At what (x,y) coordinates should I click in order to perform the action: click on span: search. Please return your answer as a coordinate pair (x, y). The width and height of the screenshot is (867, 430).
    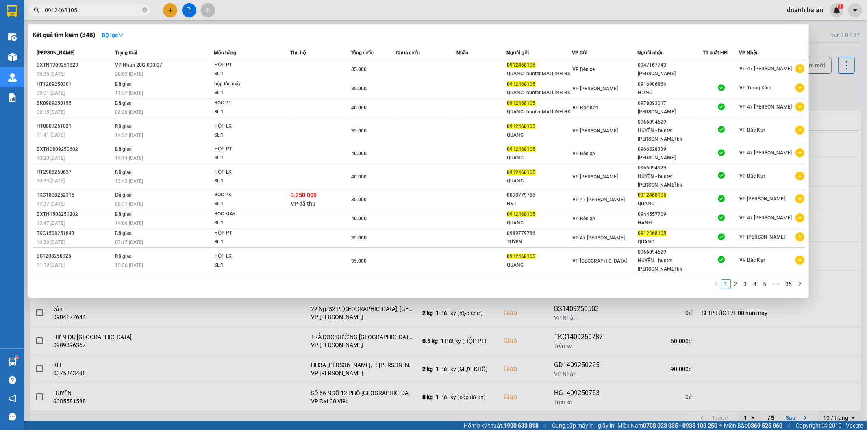
    Looking at the image, I should click on (37, 10).